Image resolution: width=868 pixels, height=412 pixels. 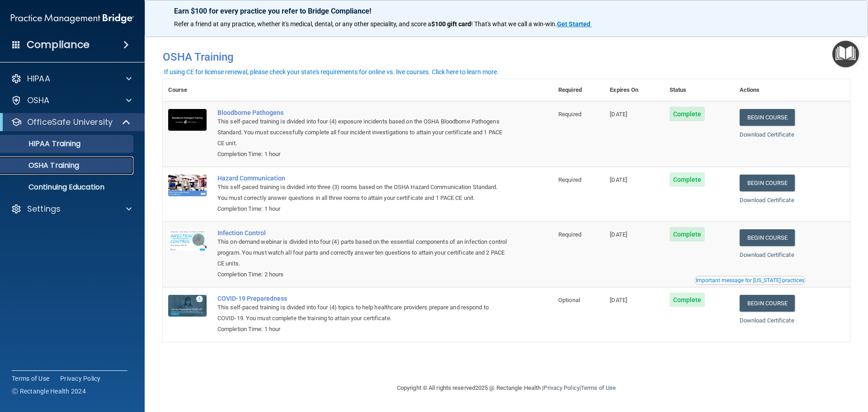 I want to click on a: Settings, so click(x=71, y=209).